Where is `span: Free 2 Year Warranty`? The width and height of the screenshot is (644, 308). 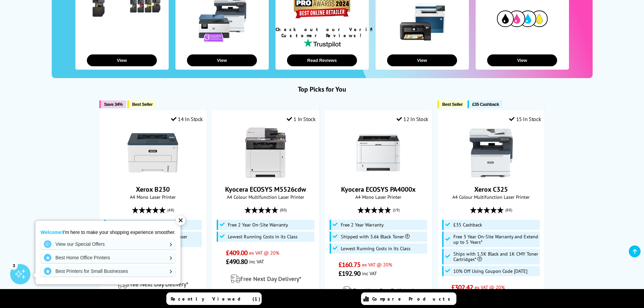
span: Free 2 Year Warranty is located at coordinates (362, 225).